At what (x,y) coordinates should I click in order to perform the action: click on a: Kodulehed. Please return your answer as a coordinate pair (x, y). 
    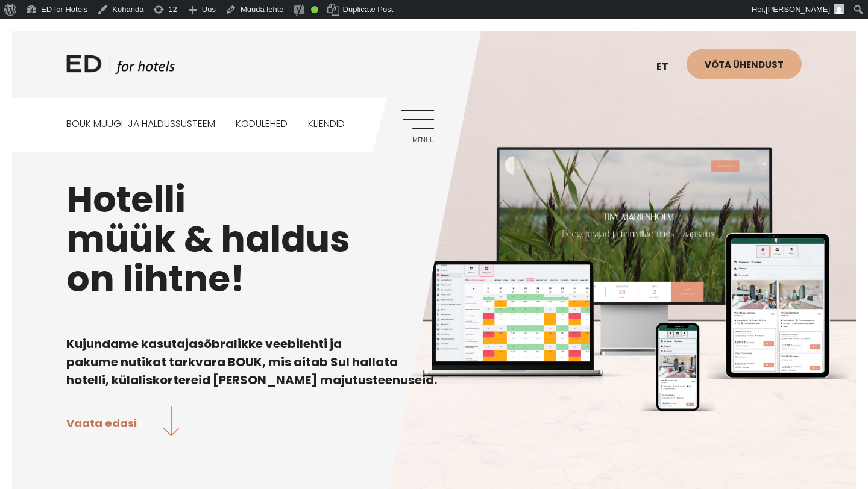
    Looking at the image, I should click on (261, 124).